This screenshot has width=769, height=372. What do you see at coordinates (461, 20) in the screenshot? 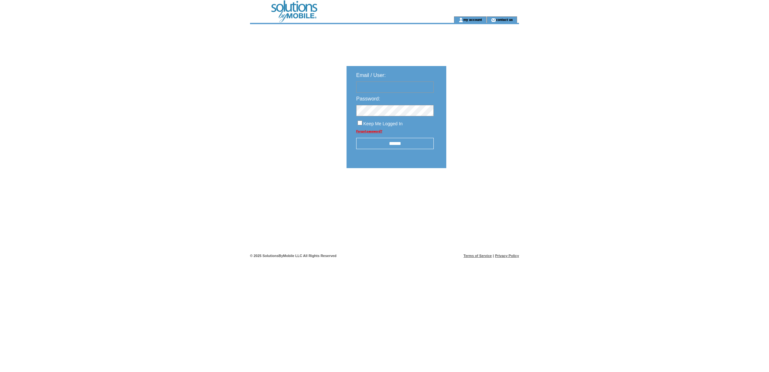
I see `img: account_icon.gif;jsessionid=7BAF849D5A3C88F81650925B9CF70155` at bounding box center [461, 20].